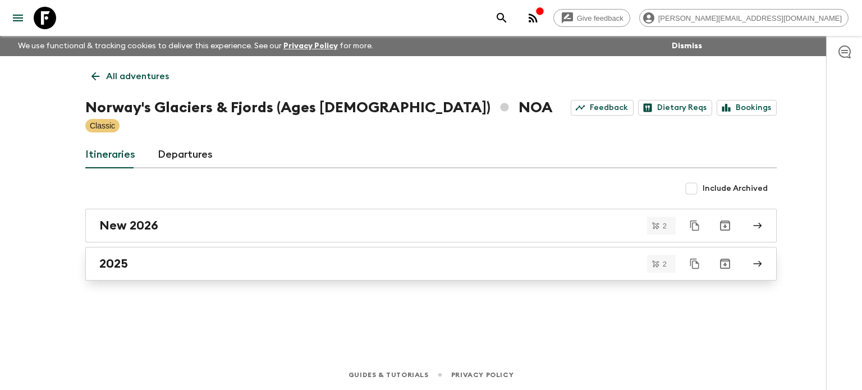 The image size is (862, 390). I want to click on a: All adventures, so click(130, 76).